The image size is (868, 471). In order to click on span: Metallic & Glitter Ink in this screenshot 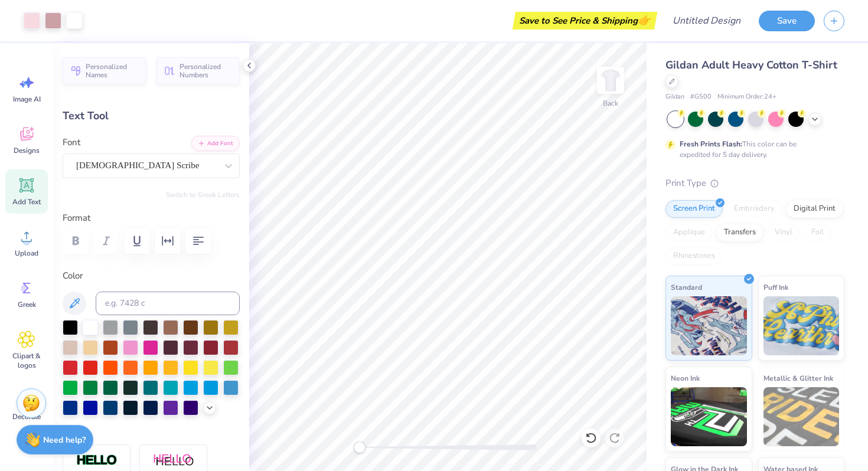, I will do `click(798, 378)`.